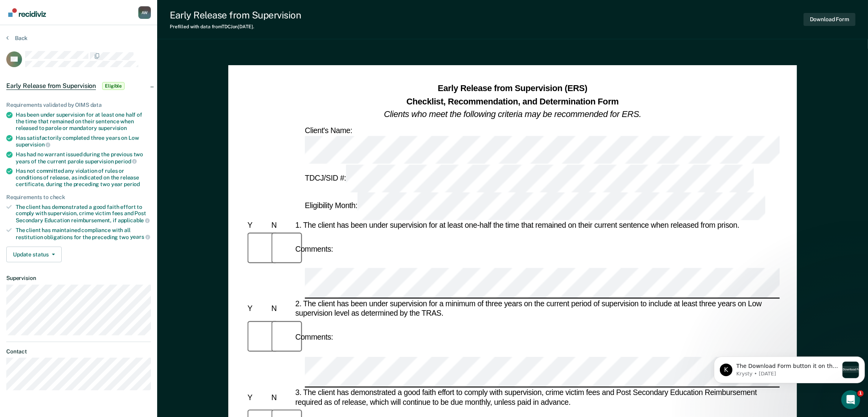  Describe the element at coordinates (512, 114) in the screenshot. I see `em: Clients who meet the following criteria may be recommended for ERS.` at that location.